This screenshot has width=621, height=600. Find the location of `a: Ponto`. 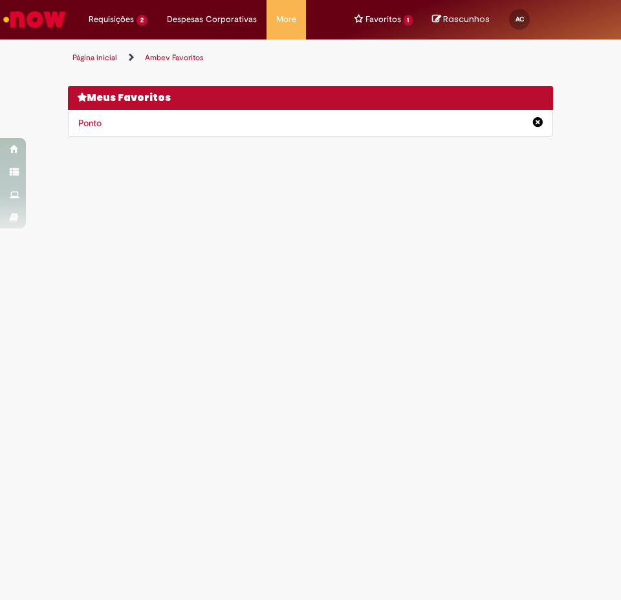

a: Ponto is located at coordinates (90, 123).